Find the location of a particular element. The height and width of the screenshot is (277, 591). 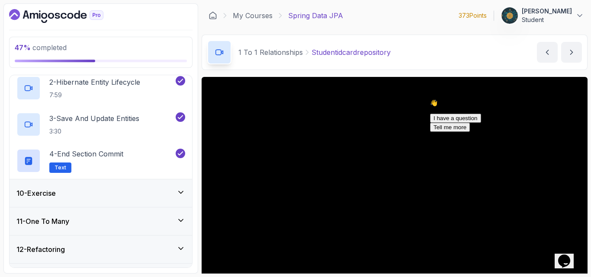

button: 10-Exercise is located at coordinates (101, 193).